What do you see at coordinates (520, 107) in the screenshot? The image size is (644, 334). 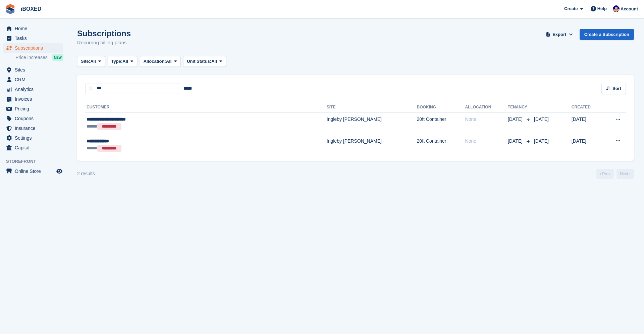 I see `th: Tenancy` at bounding box center [520, 107].